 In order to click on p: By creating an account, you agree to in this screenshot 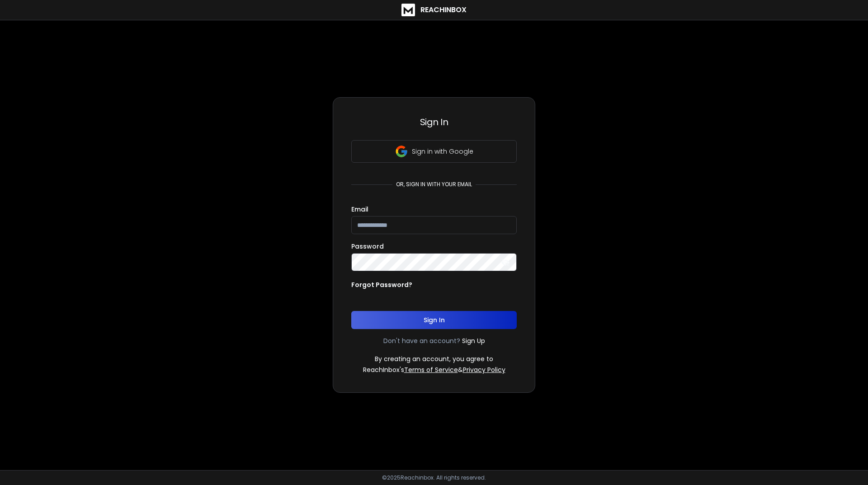, I will do `click(434, 359)`.